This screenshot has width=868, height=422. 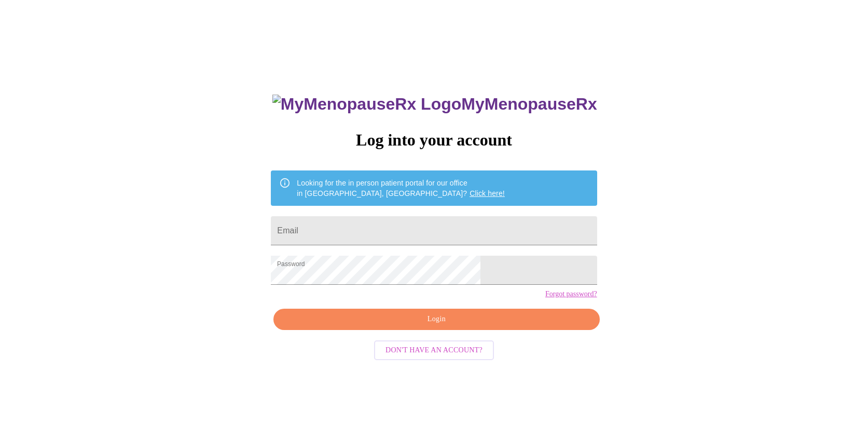 What do you see at coordinates (434, 140) in the screenshot?
I see `h3: Log into your account` at bounding box center [434, 140].